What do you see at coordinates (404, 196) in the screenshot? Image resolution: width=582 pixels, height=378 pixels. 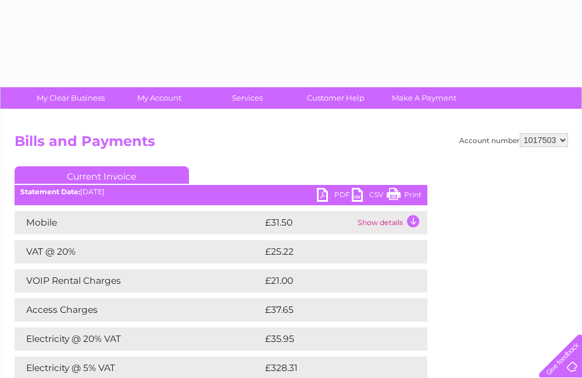 I see `a: Print` at bounding box center [404, 196].